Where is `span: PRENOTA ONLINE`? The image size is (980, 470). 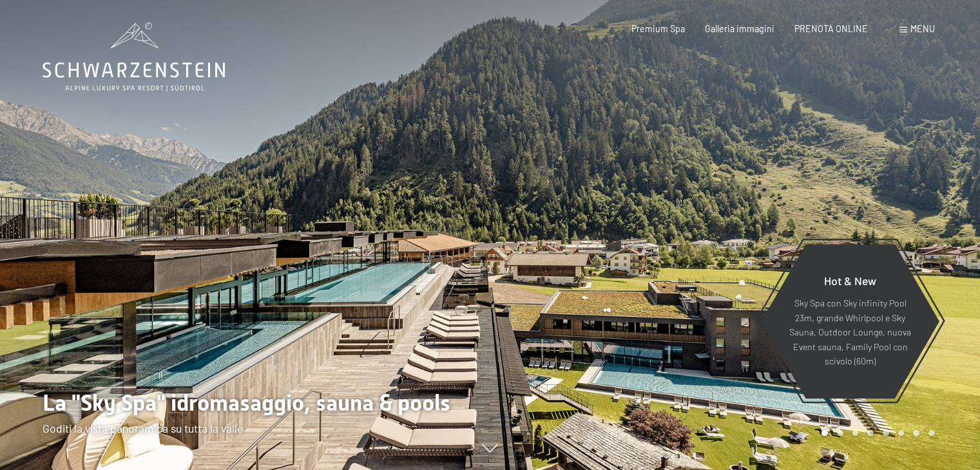 span: PRENOTA ONLINE is located at coordinates (831, 28).